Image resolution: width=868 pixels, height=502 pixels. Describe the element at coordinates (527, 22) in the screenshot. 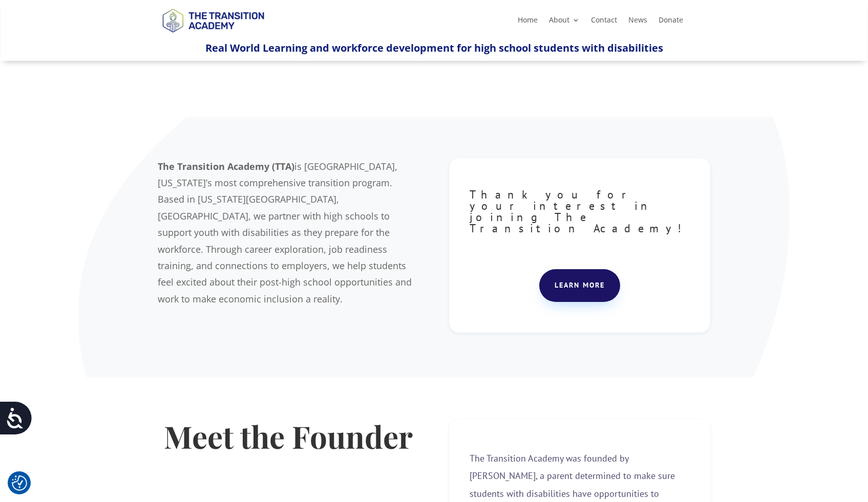

I see `a: Home` at that location.